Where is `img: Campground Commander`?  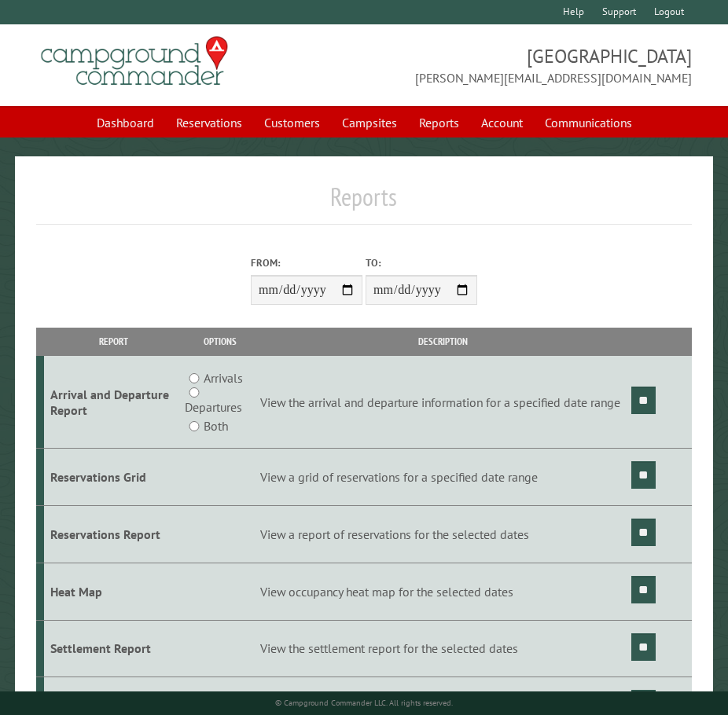
img: Campground Commander is located at coordinates (135, 61).